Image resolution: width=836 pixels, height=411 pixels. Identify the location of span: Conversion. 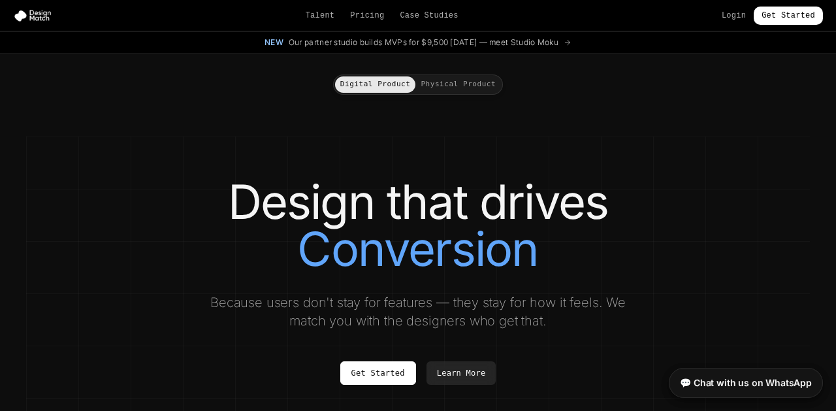
(417, 249).